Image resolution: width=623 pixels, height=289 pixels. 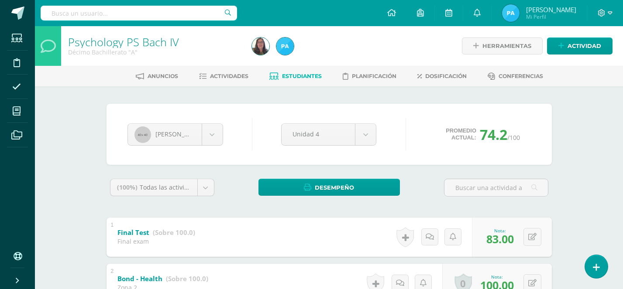 I want to click on a: Actividades, so click(x=223, y=76).